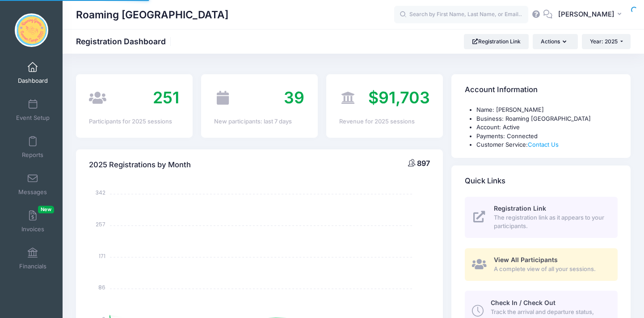 This screenshot has width=644, height=318. Describe the element at coordinates (523, 302) in the screenshot. I see `span: Check In / Check Out` at that location.